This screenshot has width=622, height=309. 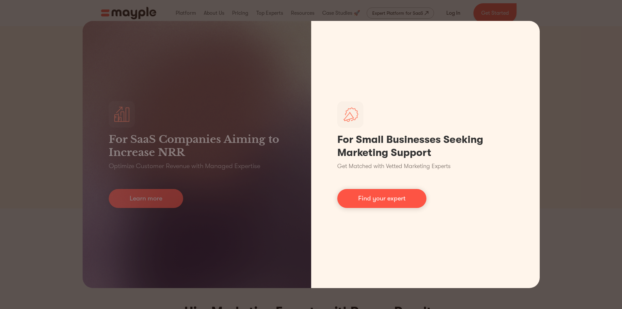 I want to click on p: Get Matched with Vetted Marketing Experts, so click(x=394, y=166).